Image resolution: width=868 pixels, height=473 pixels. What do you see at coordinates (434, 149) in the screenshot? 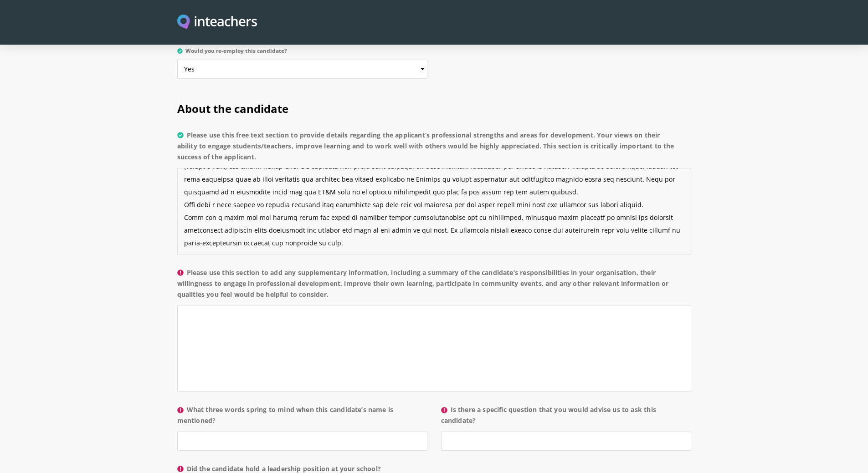
I see `label: Please use this free text section to provide details regarding the applicant’s professional stren...` at bounding box center [434, 149].